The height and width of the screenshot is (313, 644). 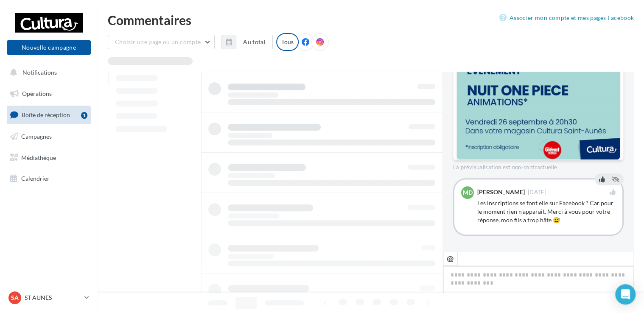 I want to click on span: Notifications, so click(x=39, y=72).